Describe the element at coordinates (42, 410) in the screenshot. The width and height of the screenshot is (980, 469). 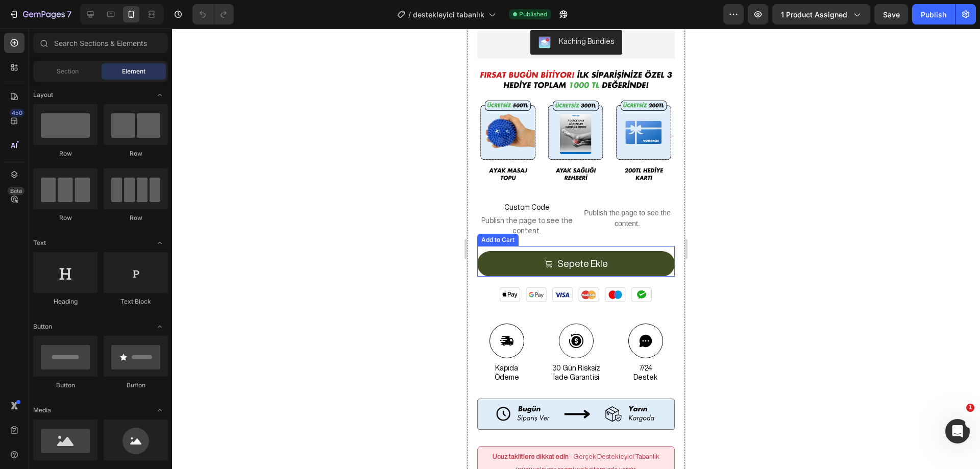
I see `span: Media` at that location.